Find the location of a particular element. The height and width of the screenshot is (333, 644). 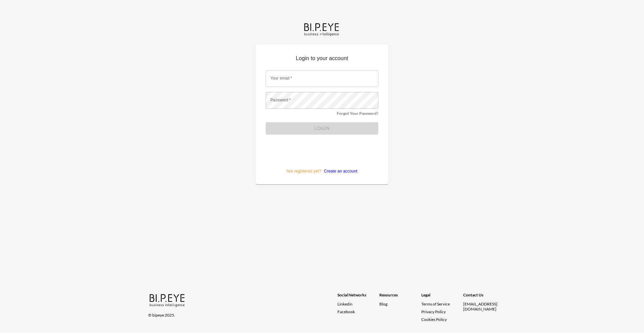

div: © bipeye 2025. is located at coordinates (238, 313).